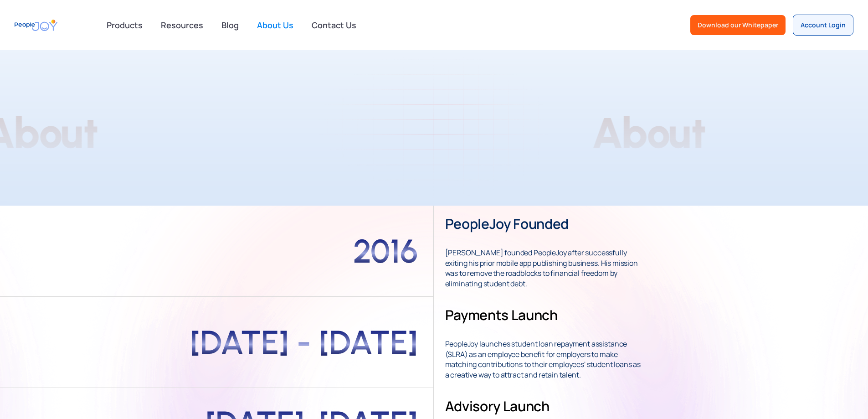  I want to click on h3: Payments Launch, so click(502, 315).